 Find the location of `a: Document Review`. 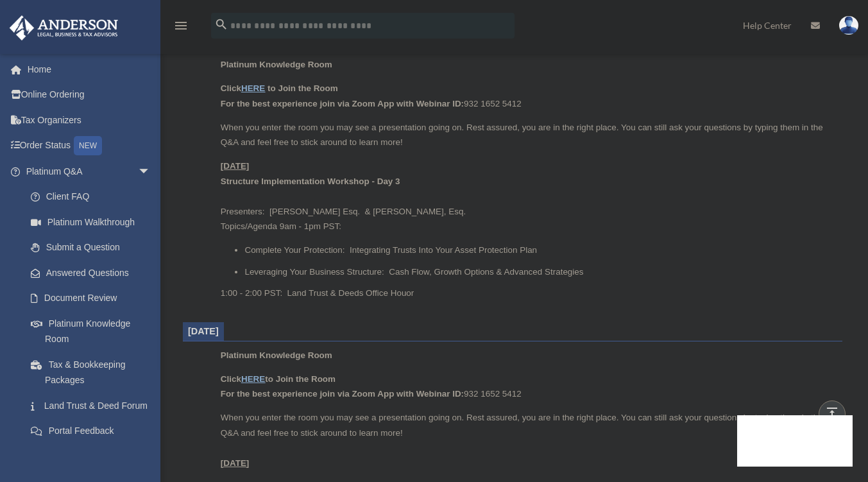

a: Document Review is located at coordinates (94, 298).